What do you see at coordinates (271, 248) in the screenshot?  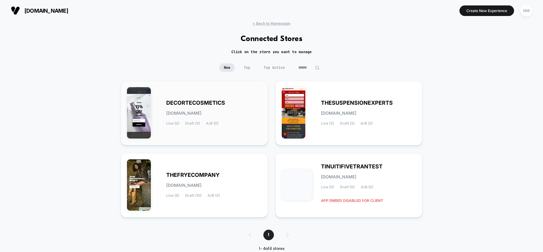 I see `div: 1 - 4 of 4 stores` at bounding box center [271, 248].